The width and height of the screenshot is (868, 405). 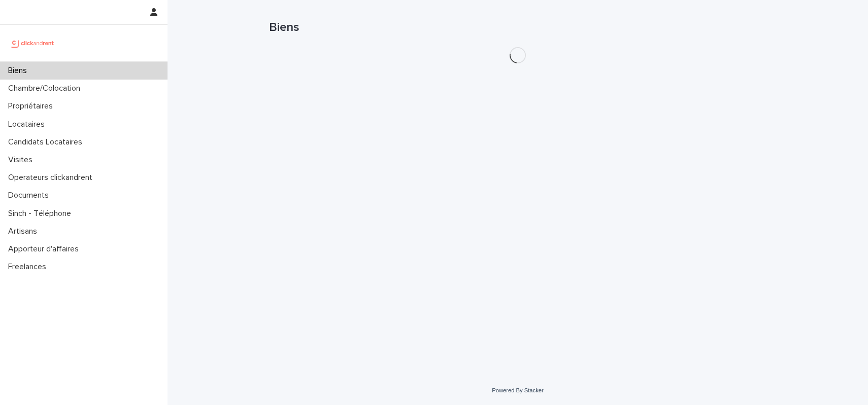 I want to click on p: Apporteur d'affaires, so click(x=45, y=249).